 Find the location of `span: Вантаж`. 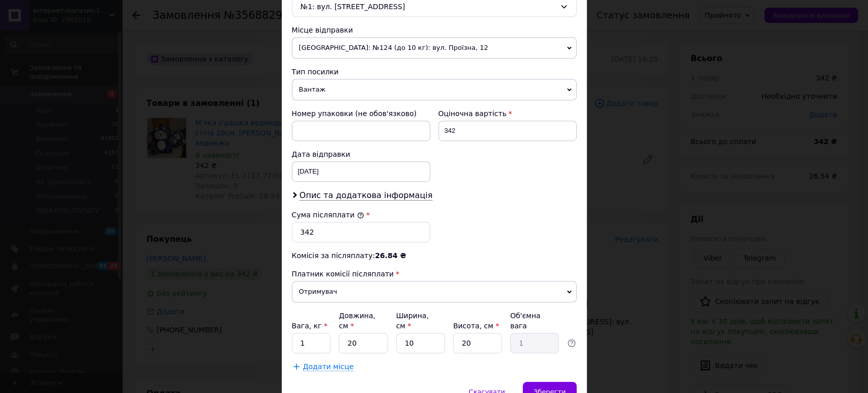

span: Вантаж is located at coordinates (434, 90).